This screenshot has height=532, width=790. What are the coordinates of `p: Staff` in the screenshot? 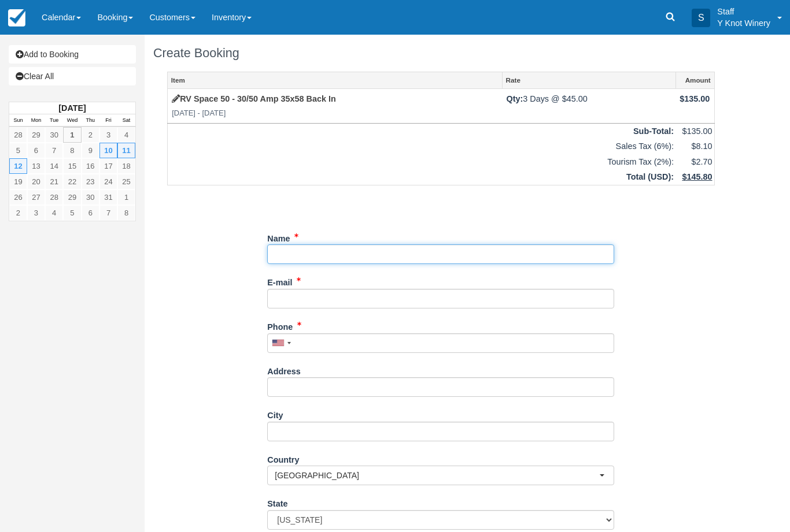 It's located at (743, 12).